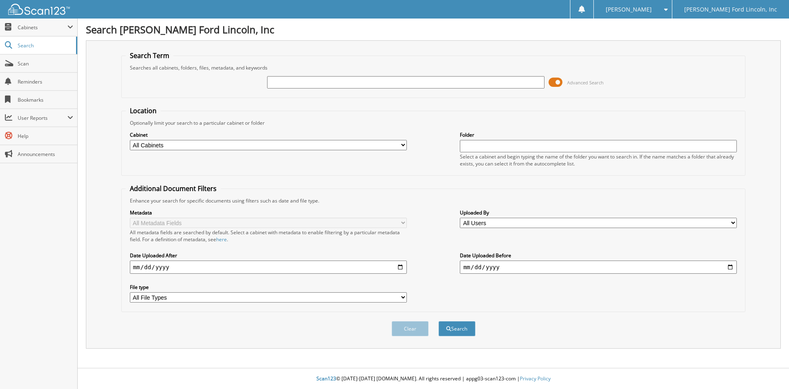  Describe the element at coordinates (434, 123) in the screenshot. I see `div: Optionally limit your search to a particular cabinet or folder` at that location.